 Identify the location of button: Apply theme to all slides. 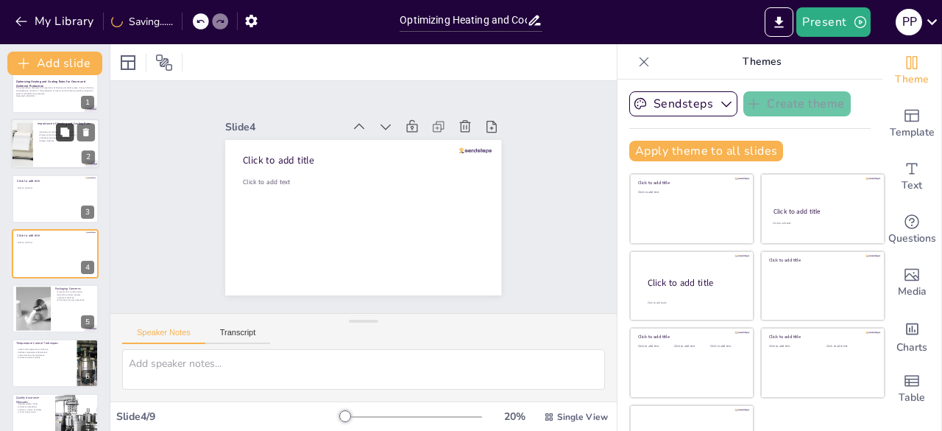
(706, 151).